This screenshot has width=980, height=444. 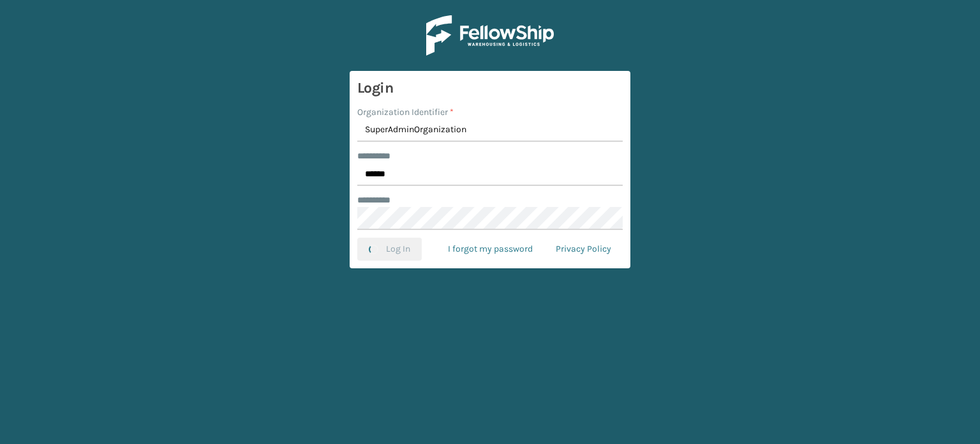 What do you see at coordinates (389, 249) in the screenshot?
I see `button: Log In` at bounding box center [389, 249].